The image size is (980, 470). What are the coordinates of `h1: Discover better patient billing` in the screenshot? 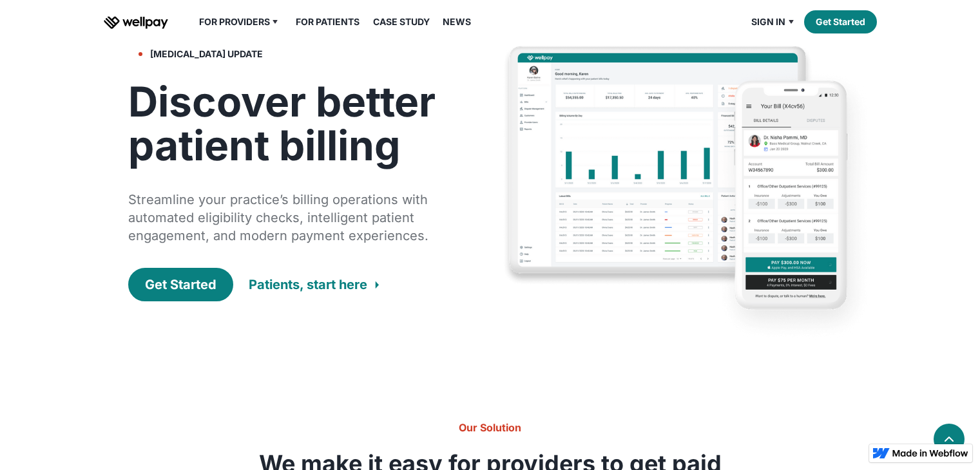 It's located at (291, 124).